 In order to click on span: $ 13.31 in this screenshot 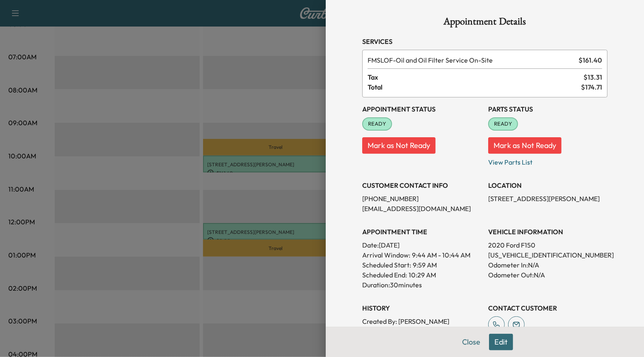, I will do `click(592, 77)`.